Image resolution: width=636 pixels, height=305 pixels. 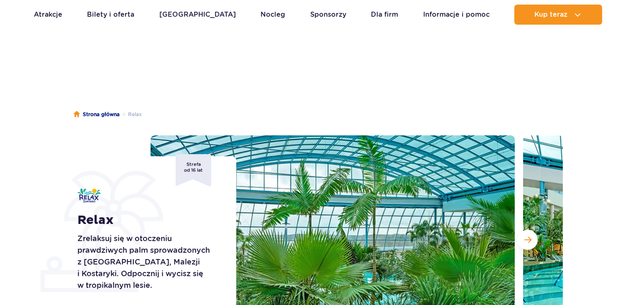 What do you see at coordinates (528, 240) in the screenshot?
I see `button: Następny slajd` at bounding box center [528, 240].